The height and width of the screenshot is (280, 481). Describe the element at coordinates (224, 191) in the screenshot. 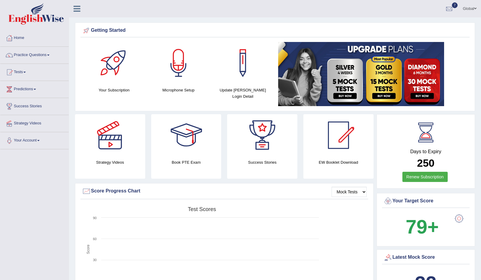

I see `div: Score Progress Chart` at that location.